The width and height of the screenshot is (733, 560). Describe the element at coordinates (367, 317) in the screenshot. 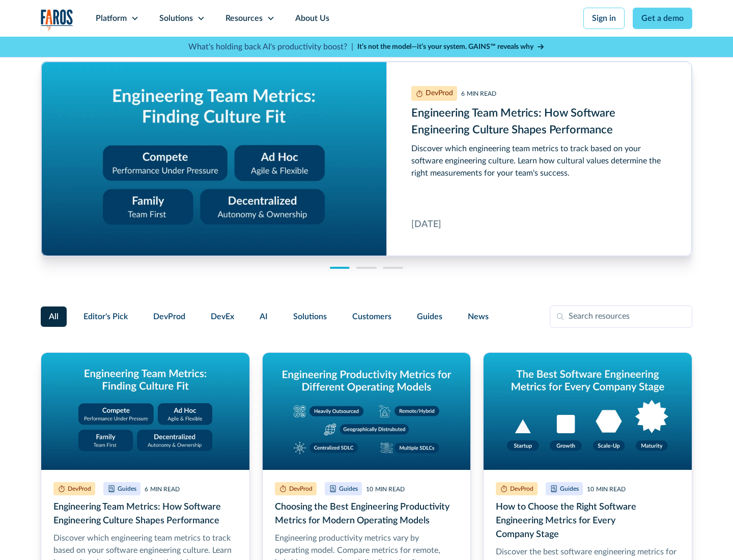

I see `form: Filter Form` at that location.